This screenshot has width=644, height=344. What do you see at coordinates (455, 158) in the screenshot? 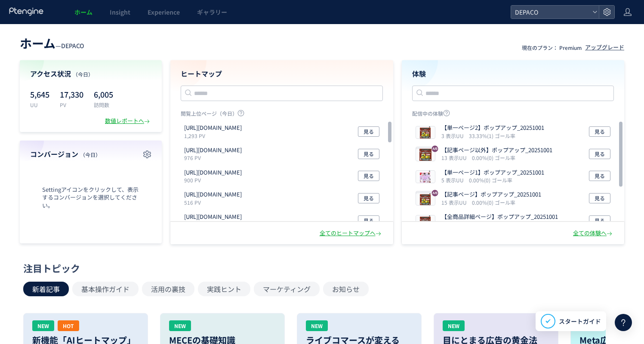
I see `i: 13 表示UU` at bounding box center [455, 158].